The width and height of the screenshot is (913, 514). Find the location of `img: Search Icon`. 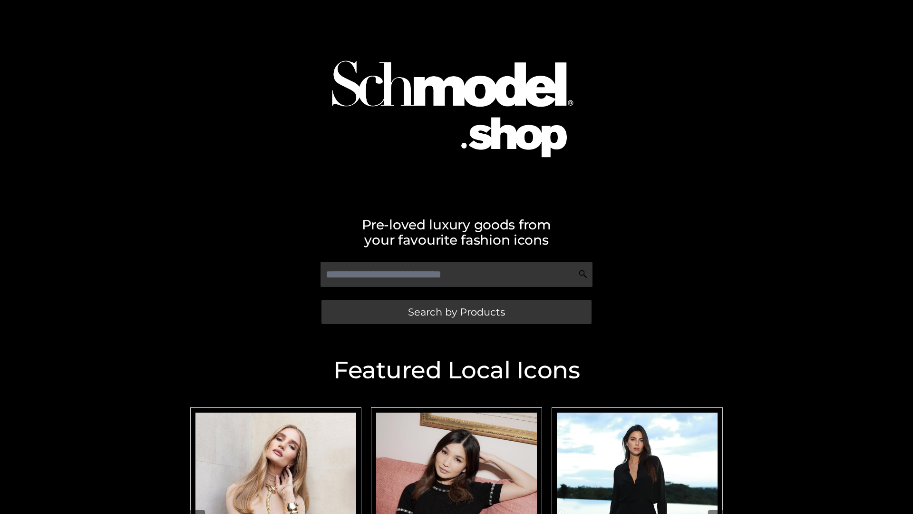

img: Search Icon is located at coordinates (583, 274).